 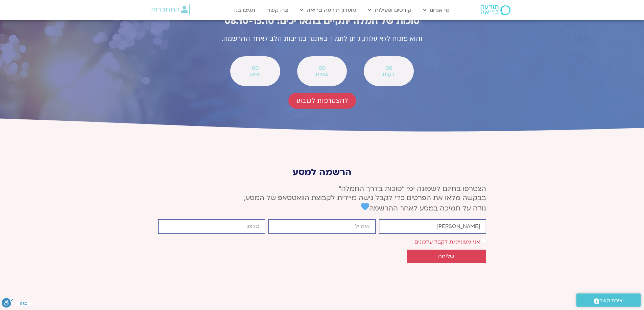 What do you see at coordinates (169, 9) in the screenshot?
I see `a: התחברות` at bounding box center [169, 9].